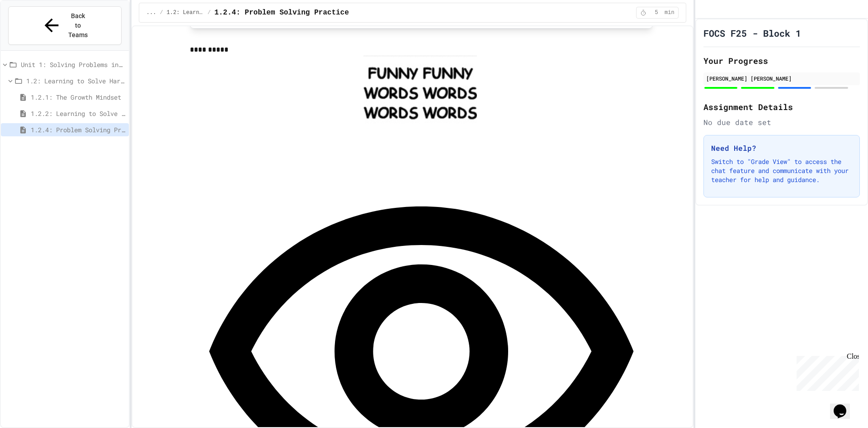 Image resolution: width=868 pixels, height=428 pixels. I want to click on span: 1.2.2: Learning to Solve Hard Problems, so click(78, 113).